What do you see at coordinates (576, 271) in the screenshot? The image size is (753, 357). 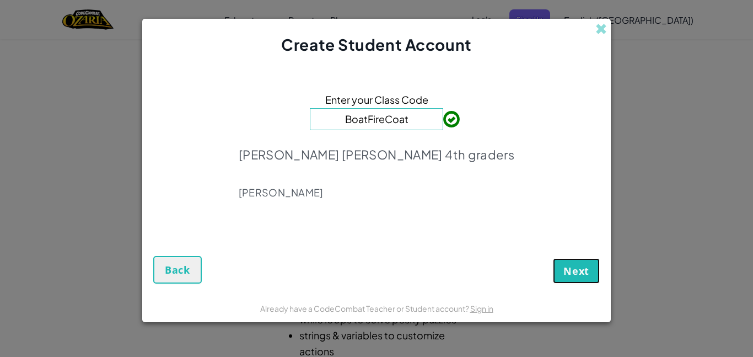 I see `button: Next` at bounding box center [576, 271].